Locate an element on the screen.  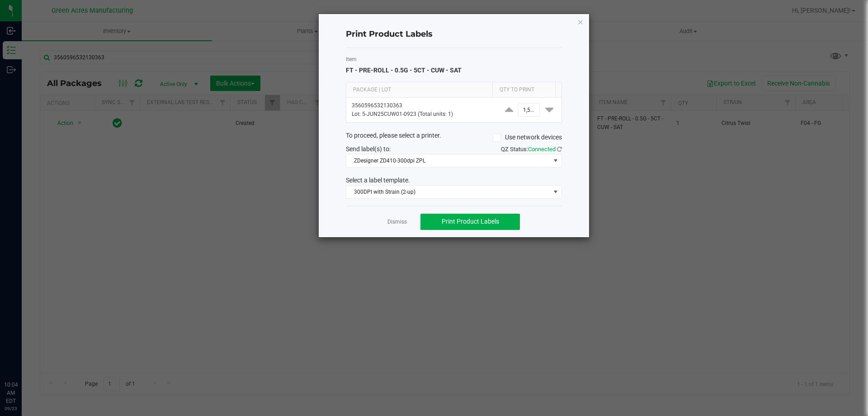
p: 3560596532130363 is located at coordinates (422, 106).